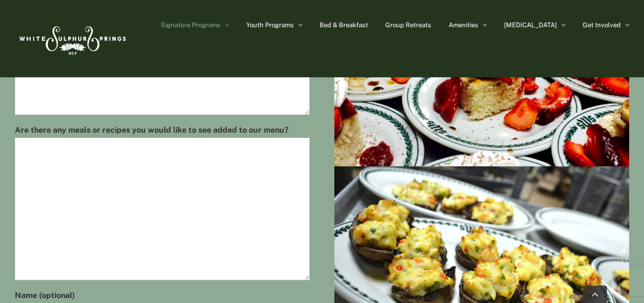 This screenshot has width=644, height=303. Describe the element at coordinates (191, 25) in the screenshot. I see `span: Signature Programs` at that location.